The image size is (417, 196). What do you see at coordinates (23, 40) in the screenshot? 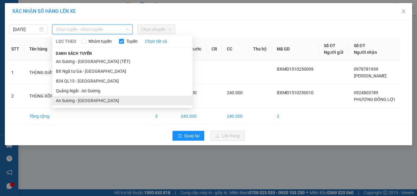
I see `li: VP Bến xe Miền Đông` at bounding box center [23, 40].